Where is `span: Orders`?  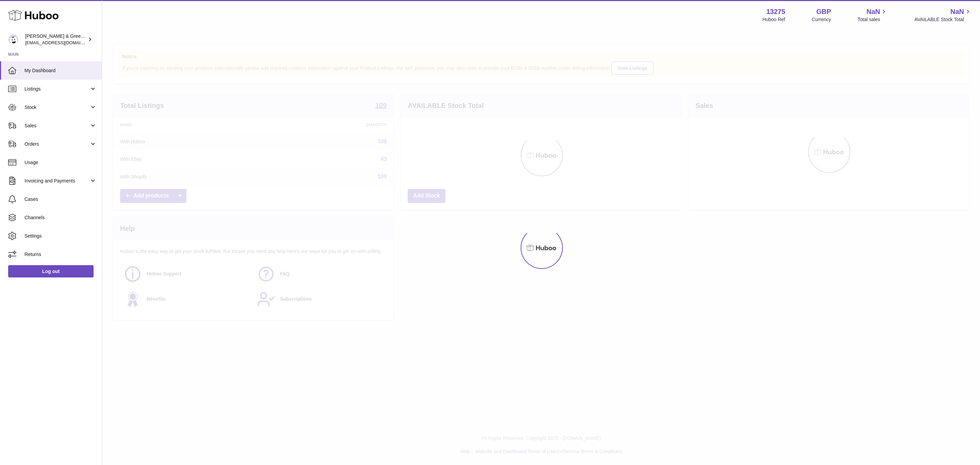
span: Orders is located at coordinates (57, 144).